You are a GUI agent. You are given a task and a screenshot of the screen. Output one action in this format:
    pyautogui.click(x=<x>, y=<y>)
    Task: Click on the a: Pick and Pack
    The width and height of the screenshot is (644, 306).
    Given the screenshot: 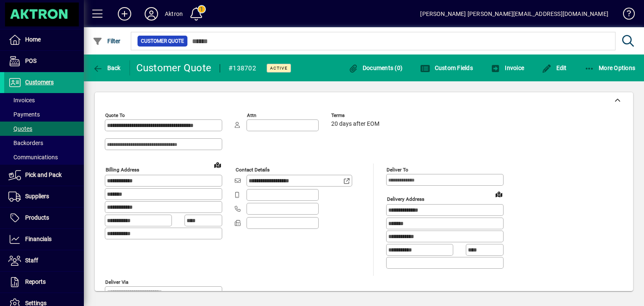 What is the action you would take?
    pyautogui.click(x=44, y=175)
    